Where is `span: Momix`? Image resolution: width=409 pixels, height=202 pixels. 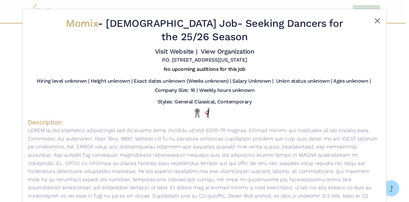 span: Momix is located at coordinates (82, 23).